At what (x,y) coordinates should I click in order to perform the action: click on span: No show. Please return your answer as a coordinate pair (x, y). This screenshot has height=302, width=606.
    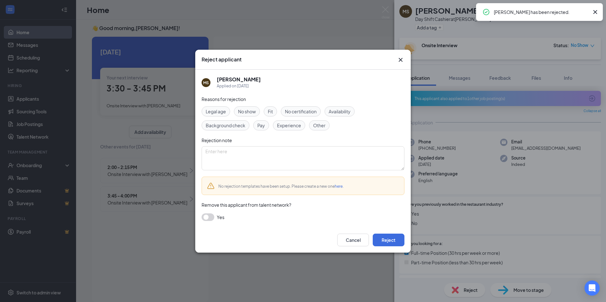
    Looking at the image, I should click on (247, 112).